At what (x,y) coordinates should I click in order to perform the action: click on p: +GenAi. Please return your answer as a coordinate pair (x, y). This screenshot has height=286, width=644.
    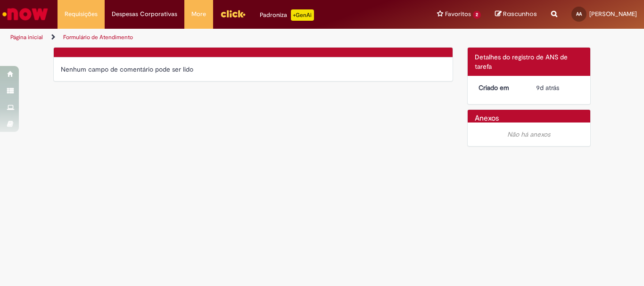
    Looking at the image, I should click on (302, 15).